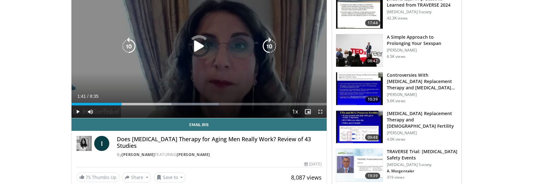 The width and height of the screenshot is (533, 184). What do you see at coordinates (372, 99) in the screenshot?
I see `span: 10:39` at bounding box center [372, 99].